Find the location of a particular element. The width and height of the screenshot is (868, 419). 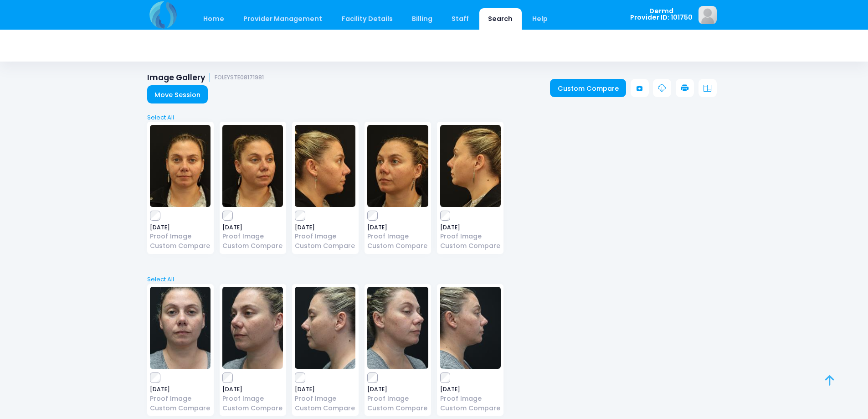

a: Facility Details is located at coordinates (366, 19).